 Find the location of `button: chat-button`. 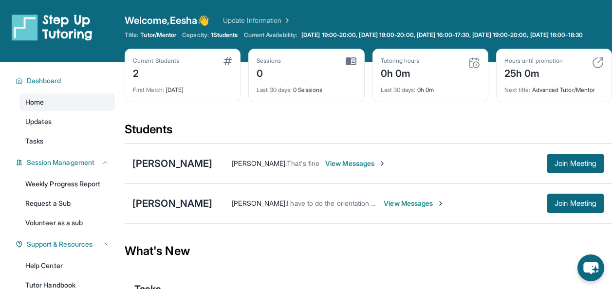

button: chat-button is located at coordinates (591, 268).